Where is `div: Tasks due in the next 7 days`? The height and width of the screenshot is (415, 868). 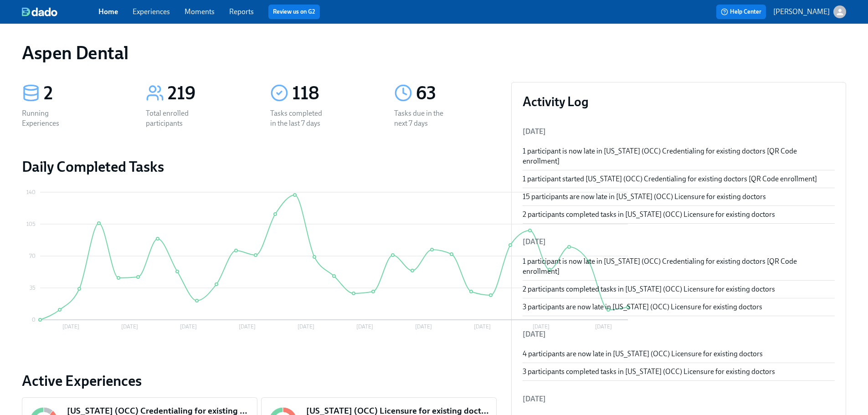 div: Tasks due in the next 7 days is located at coordinates (424, 119).